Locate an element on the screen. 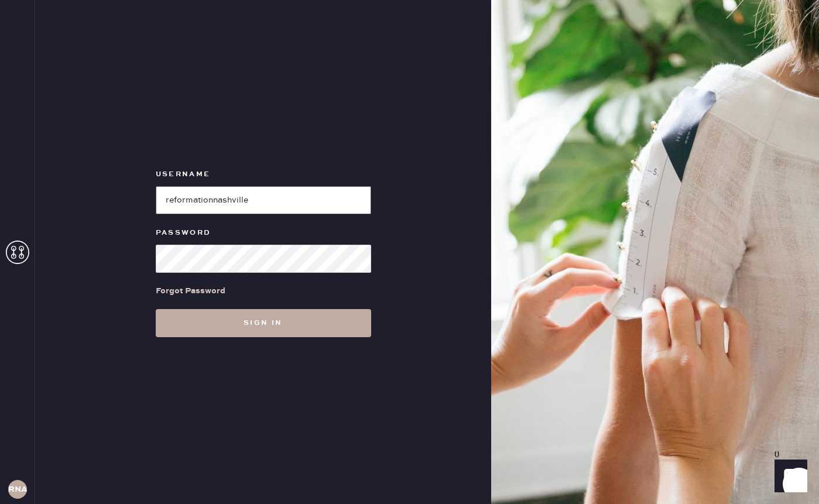 The height and width of the screenshot is (504, 819). div: Forgot Password is located at coordinates (191, 291).